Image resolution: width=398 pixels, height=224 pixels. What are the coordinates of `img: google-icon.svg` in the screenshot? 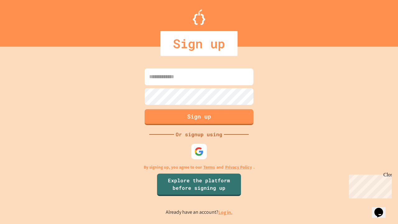 It's located at (199, 152).